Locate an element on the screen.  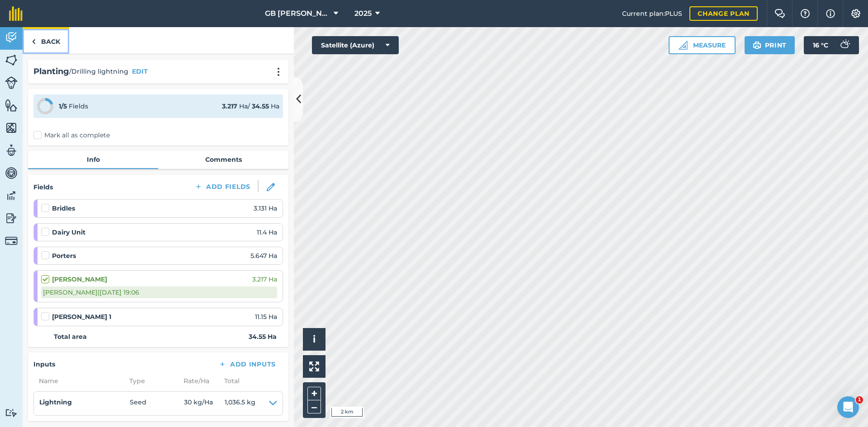
img: fieldmargin Logo is located at coordinates (16, 13).